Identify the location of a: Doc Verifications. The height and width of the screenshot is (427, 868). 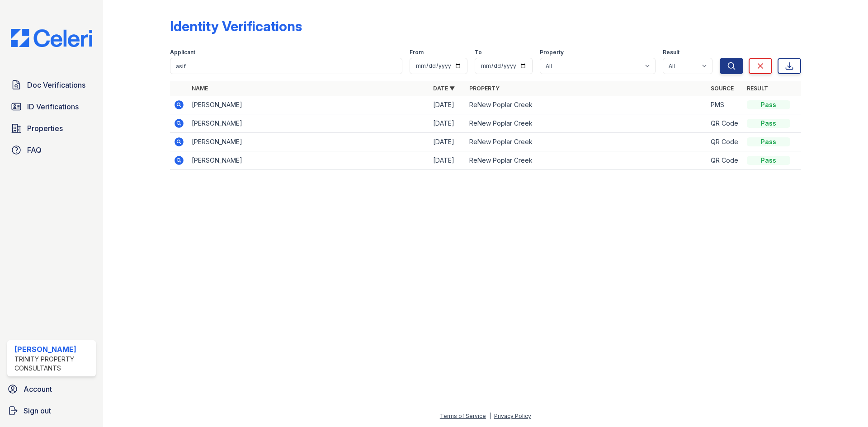
(52, 85).